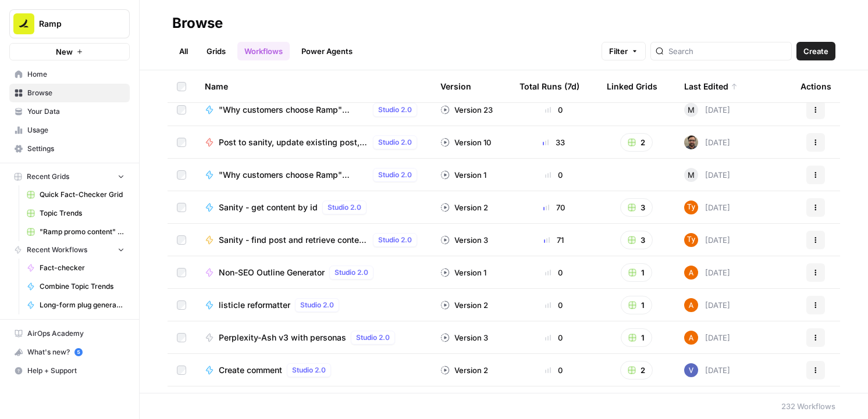 This screenshot has height=419, width=868. Describe the element at coordinates (313, 272) in the screenshot. I see `a: Non-SEO Outline GeneratorStudio 2.0` at that location.